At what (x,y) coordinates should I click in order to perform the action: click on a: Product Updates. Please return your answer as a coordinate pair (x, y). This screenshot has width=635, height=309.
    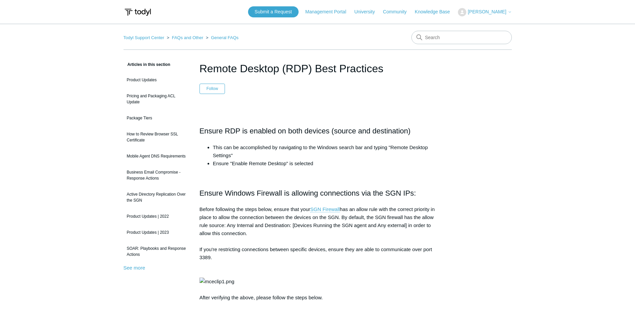
    Looking at the image, I should click on (156, 80).